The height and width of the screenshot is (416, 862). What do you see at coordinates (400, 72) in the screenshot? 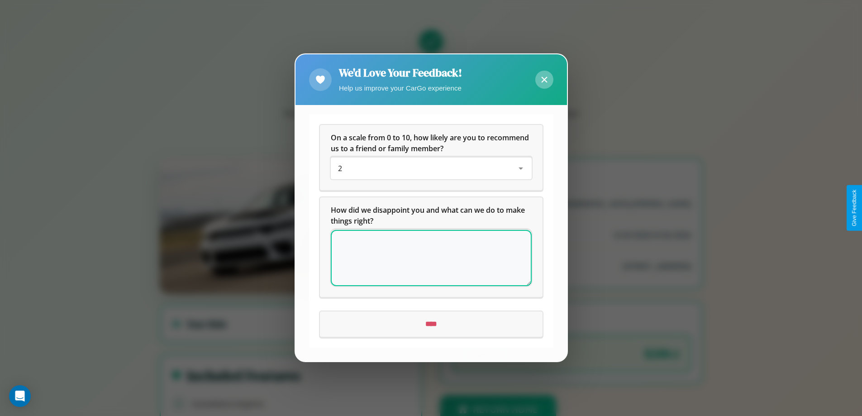
I see `h2: We'd Love Your Feedback!` at bounding box center [400, 72].